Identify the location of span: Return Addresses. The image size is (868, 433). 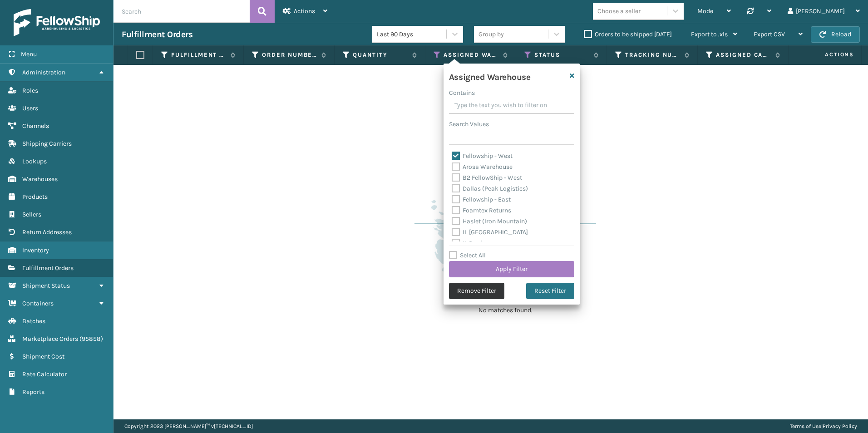
(47, 232).